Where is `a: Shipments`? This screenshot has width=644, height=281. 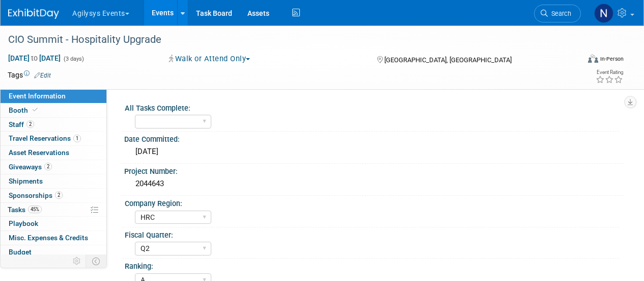 a: Shipments is located at coordinates (53, 181).